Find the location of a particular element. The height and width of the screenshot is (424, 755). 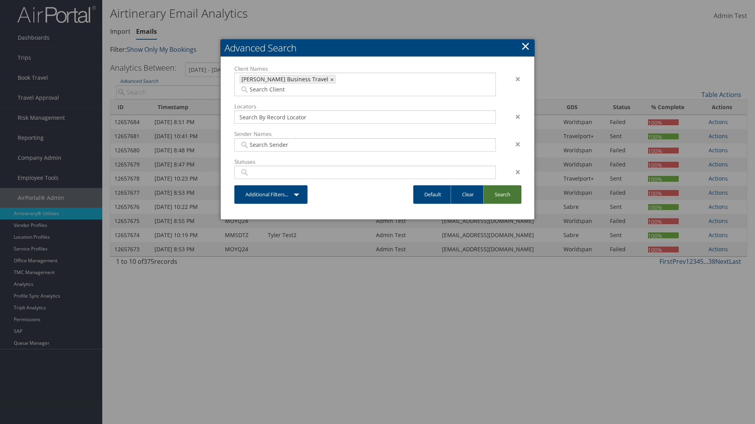

a: Close is located at coordinates (525, 46).